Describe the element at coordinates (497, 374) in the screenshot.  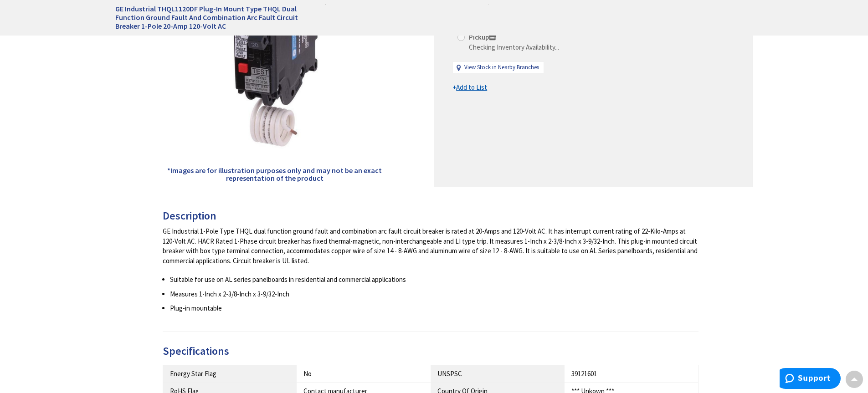
I see `th: UNSPSC` at that location.